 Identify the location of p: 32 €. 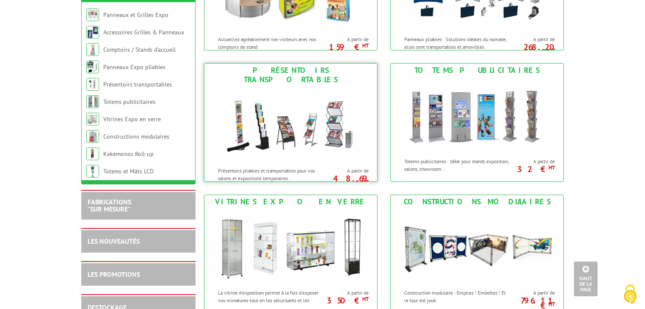
(531, 169).